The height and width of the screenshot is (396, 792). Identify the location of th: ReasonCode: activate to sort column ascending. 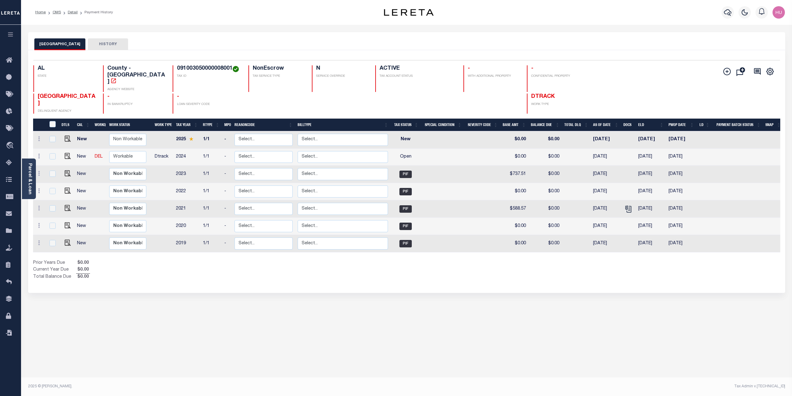
(264, 125).